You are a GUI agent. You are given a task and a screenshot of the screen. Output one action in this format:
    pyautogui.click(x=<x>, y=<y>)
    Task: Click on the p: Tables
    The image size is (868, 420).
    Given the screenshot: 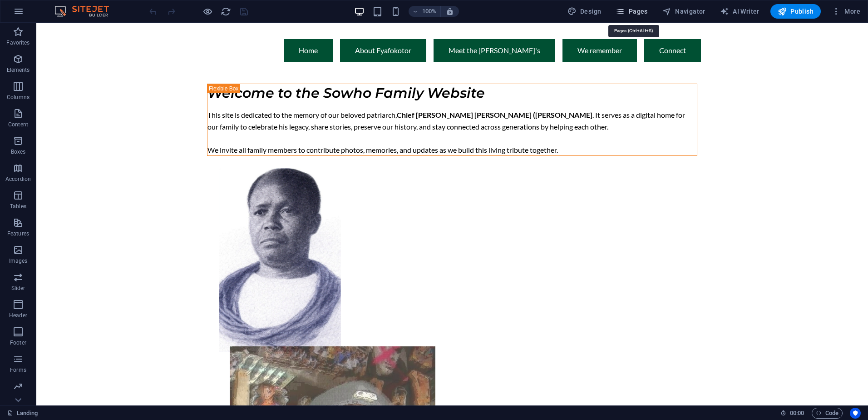 What is the action you would take?
    pyautogui.click(x=18, y=206)
    